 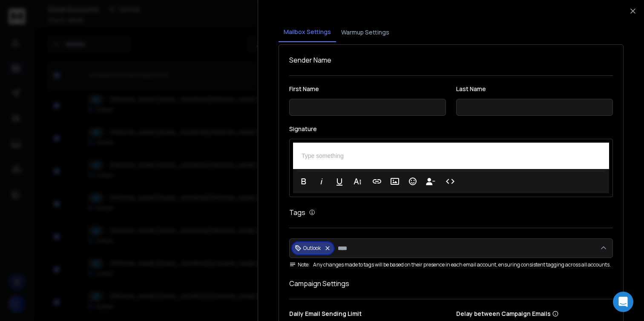 What do you see at coordinates (451, 265) in the screenshot?
I see `div: Any changes made to tags will be based on their presence in each email account, ensuring consiste...` at bounding box center [451, 265].